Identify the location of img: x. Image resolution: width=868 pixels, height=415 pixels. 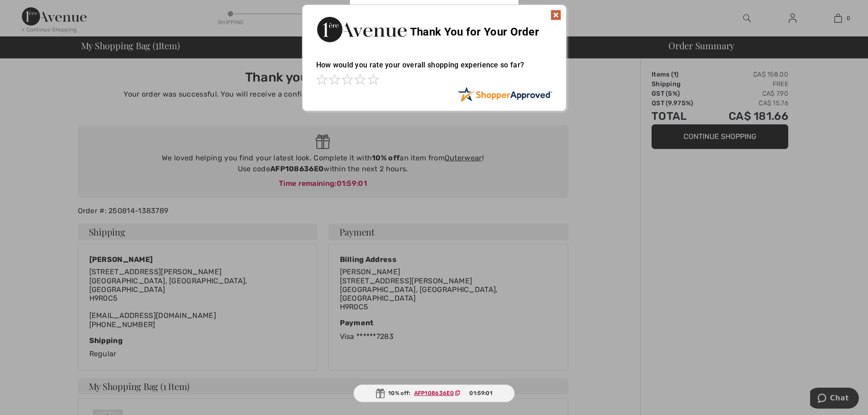
(556, 15).